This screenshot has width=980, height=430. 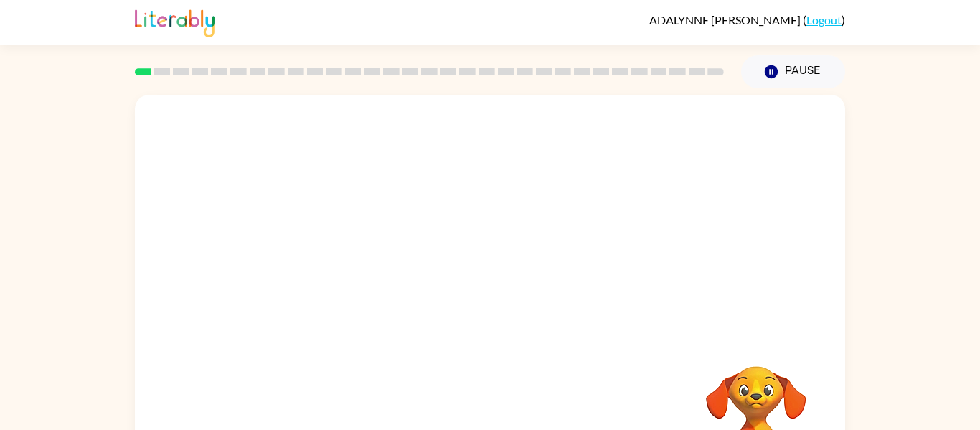 I want to click on img: Literably, so click(x=174, y=22).